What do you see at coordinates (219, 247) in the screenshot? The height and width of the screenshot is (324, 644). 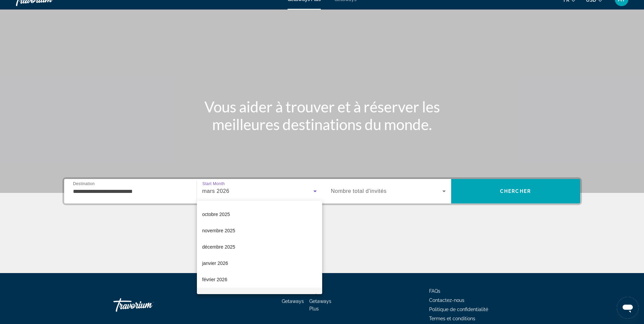 I see `span: décembre 2025` at bounding box center [219, 247].